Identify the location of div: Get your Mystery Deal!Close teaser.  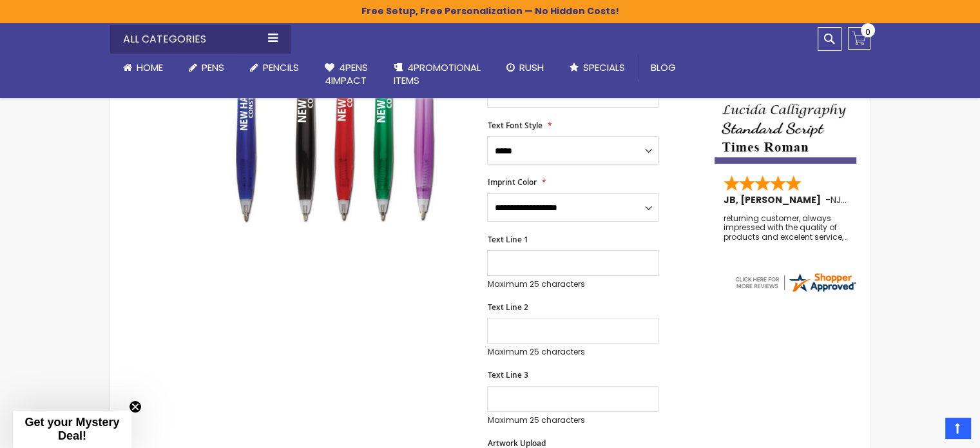
(72, 429).